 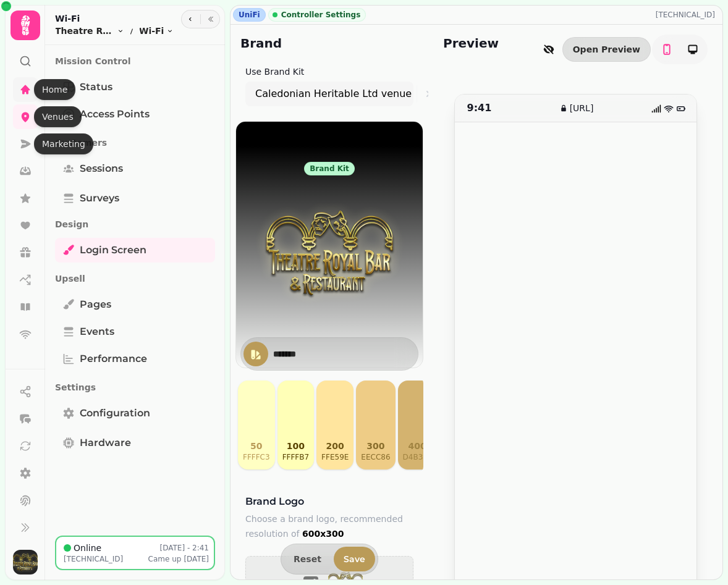 What do you see at coordinates (295, 457) in the screenshot?
I see `p: ffffb7` at bounding box center [295, 457].